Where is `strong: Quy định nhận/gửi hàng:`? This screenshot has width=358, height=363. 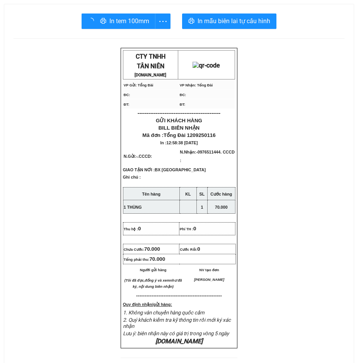
strong: Quy định nhận/gửi hàng: is located at coordinates (147, 305).